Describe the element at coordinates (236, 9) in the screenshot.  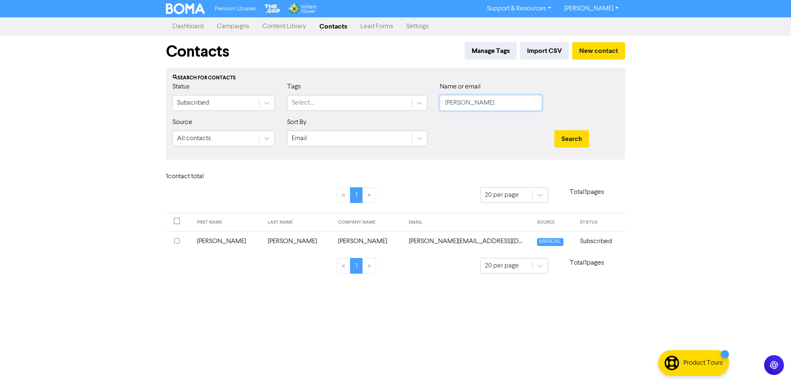
I see `span: Premium Libraries:` at that location.